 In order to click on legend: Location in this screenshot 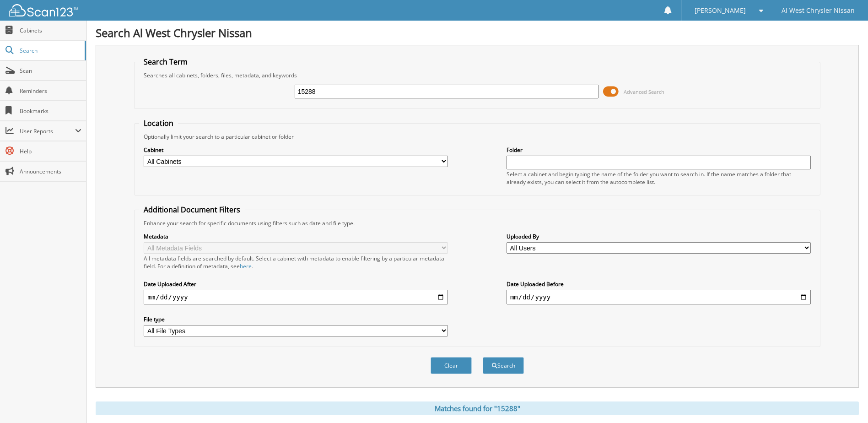, I will do `click(158, 123)`.